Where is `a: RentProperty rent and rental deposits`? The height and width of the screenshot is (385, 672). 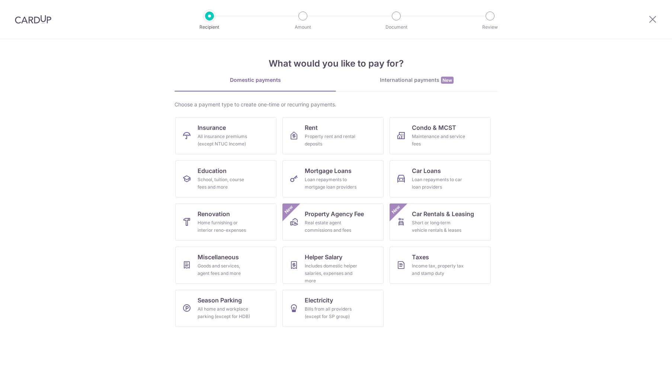 a: RentProperty rent and rental deposits is located at coordinates (333, 136).